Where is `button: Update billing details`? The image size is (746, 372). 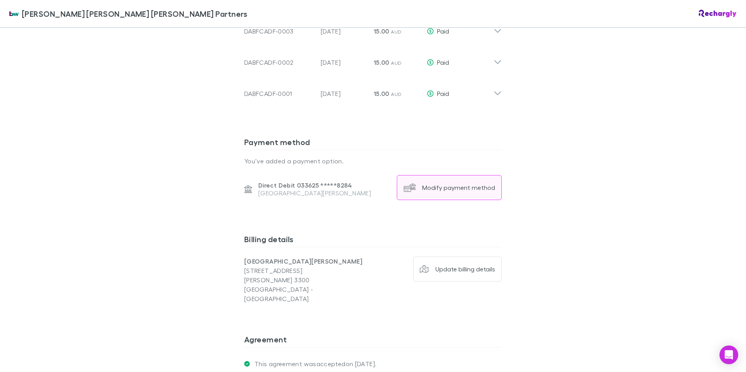
button: Update billing details is located at coordinates (458, 269).